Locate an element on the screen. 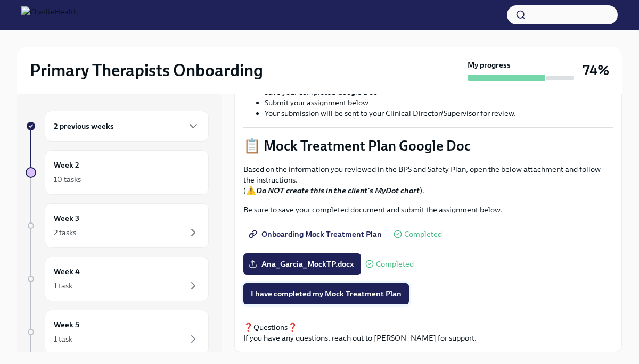 The height and width of the screenshot is (364, 639). strong: My progress is located at coordinates (489, 65).